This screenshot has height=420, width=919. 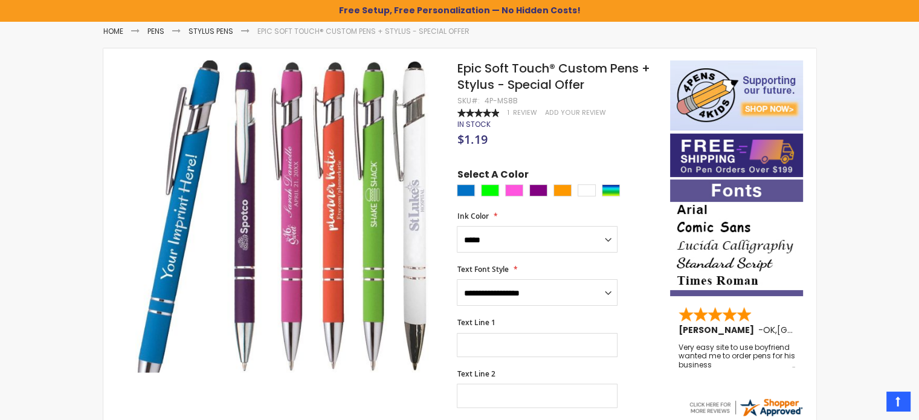 I want to click on div: 100%, so click(x=478, y=113).